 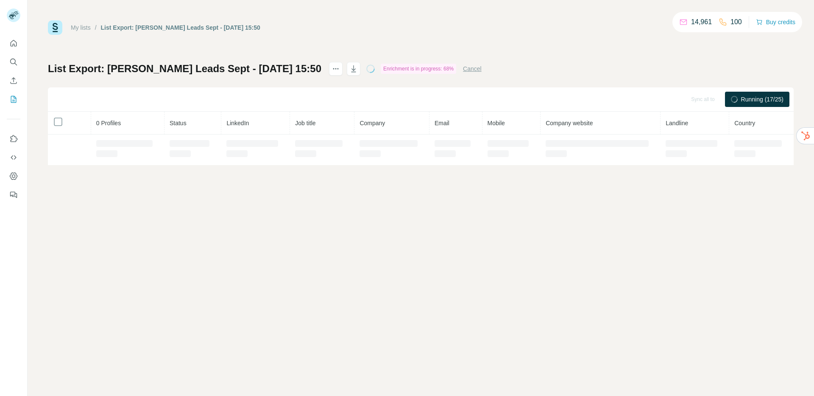 What do you see at coordinates (238, 123) in the screenshot?
I see `span: LinkedIn` at bounding box center [238, 123].